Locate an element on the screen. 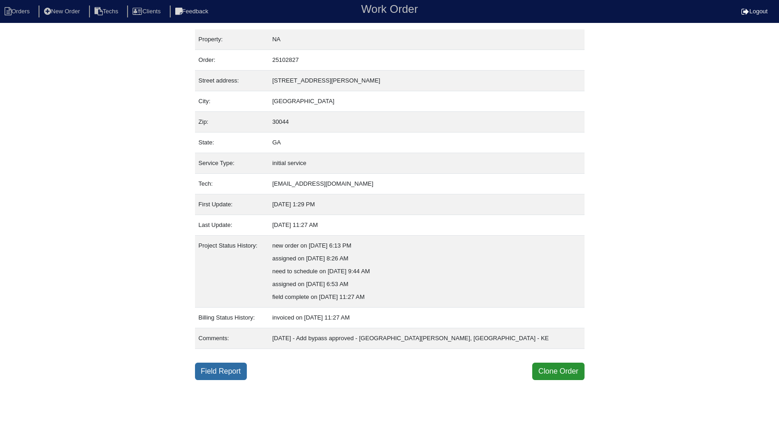  a: Techs is located at coordinates (107, 11).